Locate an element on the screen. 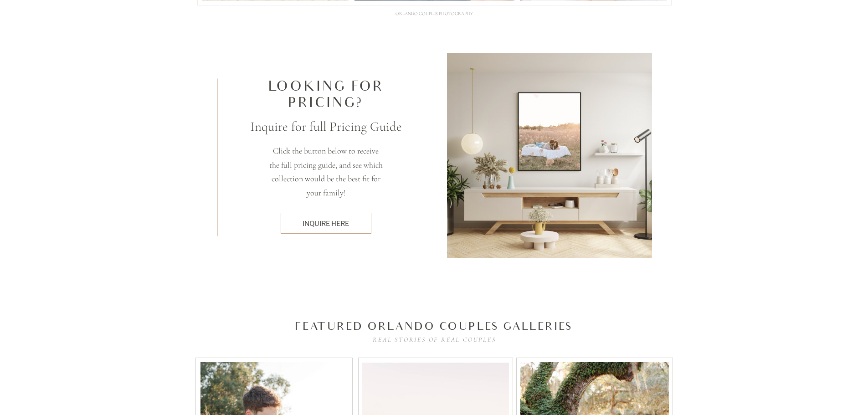 This screenshot has width=868, height=415. div: inquire here is located at coordinates (325, 223).